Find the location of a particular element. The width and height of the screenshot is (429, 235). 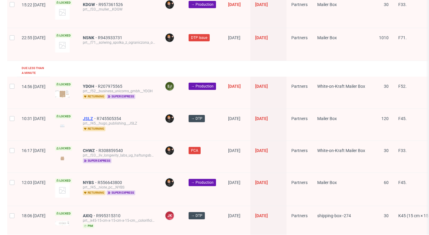

span: DTP Issue is located at coordinates (199, 38).